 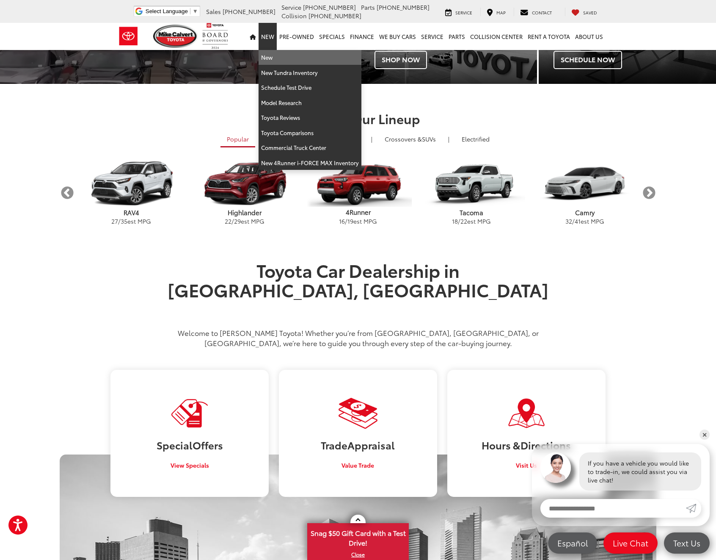 I want to click on button: Next, so click(x=649, y=193).